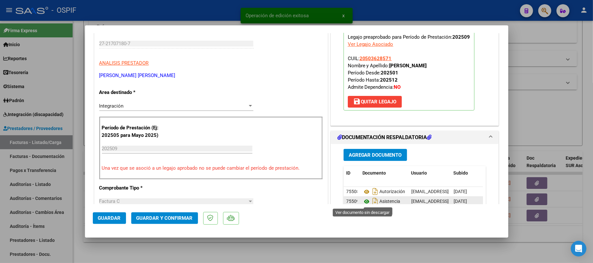 The image size is (593, 263). I want to click on span: Usuario, so click(419, 173).